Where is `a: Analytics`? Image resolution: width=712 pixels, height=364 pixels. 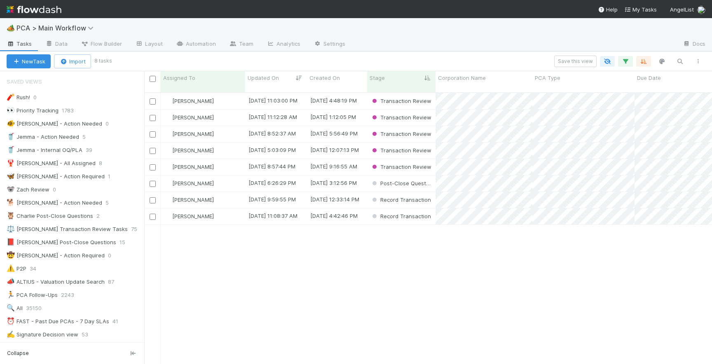 a: Analytics is located at coordinates (283, 44).